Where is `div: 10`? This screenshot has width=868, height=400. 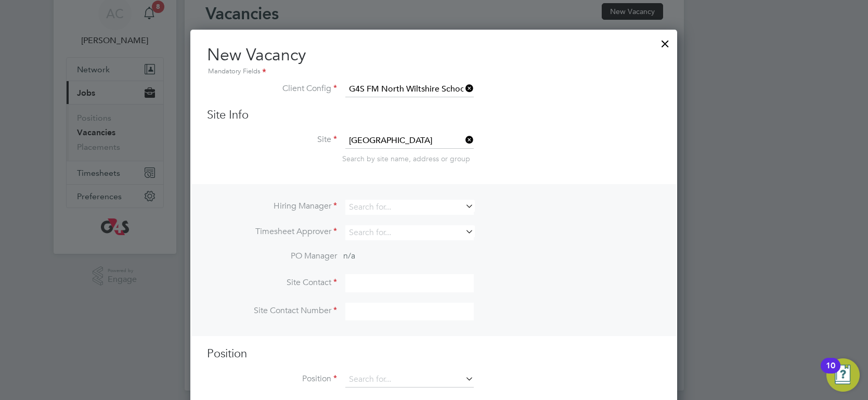 div: 10 is located at coordinates (831, 372).